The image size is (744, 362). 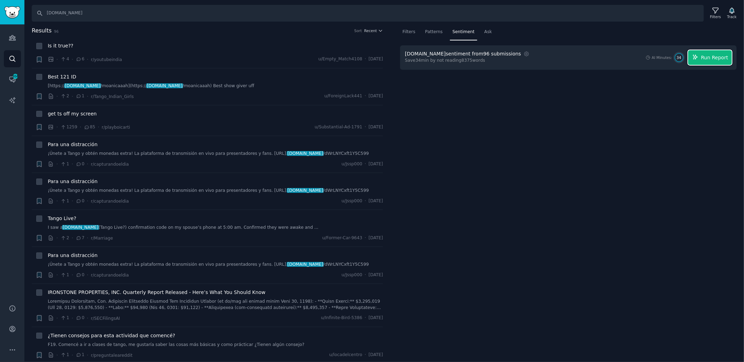 I want to click on span: Sentiment, so click(x=463, y=32).